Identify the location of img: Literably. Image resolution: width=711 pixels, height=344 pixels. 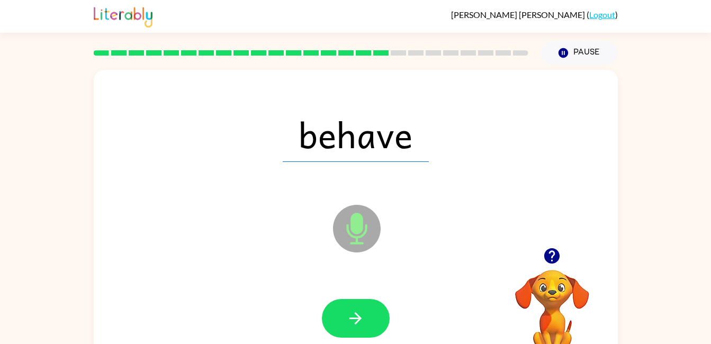
(123, 16).